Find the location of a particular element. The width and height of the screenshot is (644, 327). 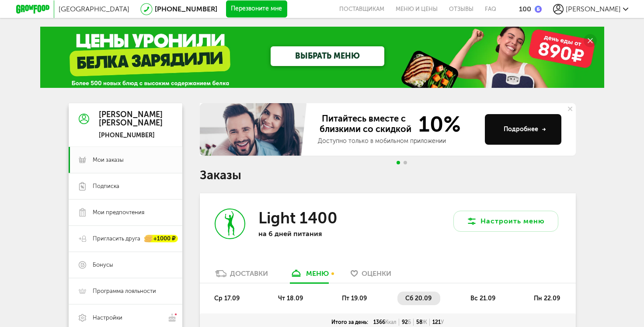

img: family-banner.579af9d.jpg is located at coordinates (254, 129).